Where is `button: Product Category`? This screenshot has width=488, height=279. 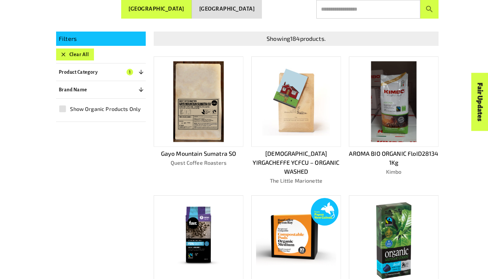
button: Product Category is located at coordinates (101, 72).